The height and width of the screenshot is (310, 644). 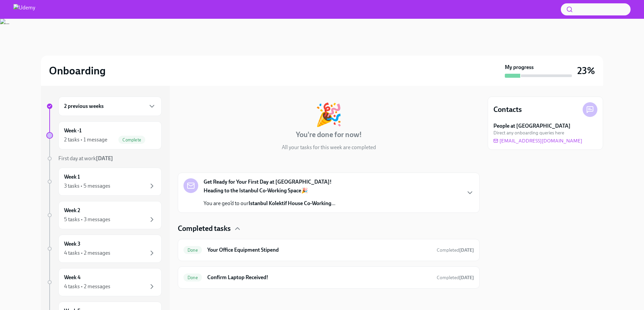 What do you see at coordinates (87, 186) in the screenshot?
I see `div: 3 tasks • 5 messages` at bounding box center [87, 186].